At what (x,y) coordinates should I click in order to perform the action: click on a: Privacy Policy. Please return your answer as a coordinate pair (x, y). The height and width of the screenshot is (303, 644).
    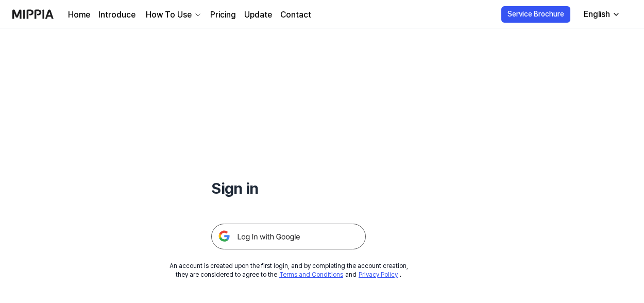
    Looking at the image, I should click on (378, 275).